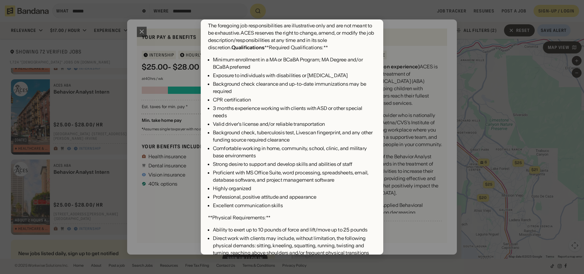 This screenshot has height=274, width=584. I want to click on div: **Physical Requirements: **, so click(239, 218).